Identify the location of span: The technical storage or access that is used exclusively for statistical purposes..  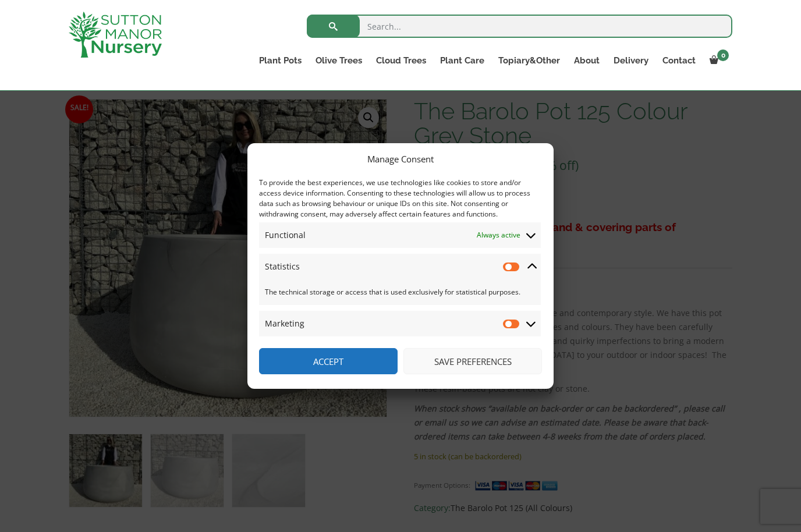
(400, 293).